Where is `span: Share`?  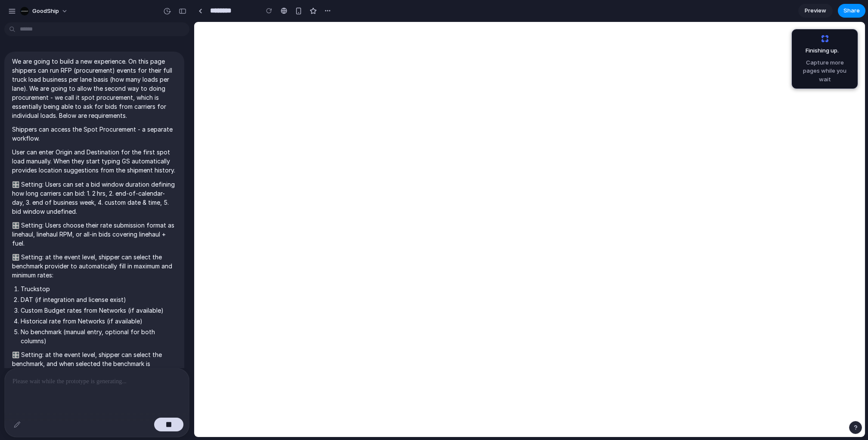
span: Share is located at coordinates (851, 11).